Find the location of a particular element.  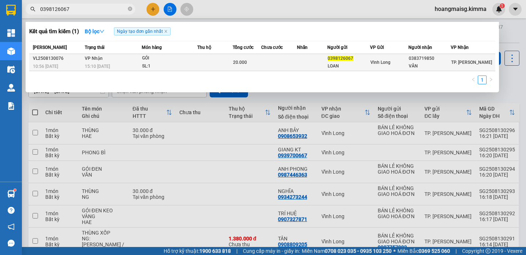

span: Món hàng is located at coordinates (152, 47).